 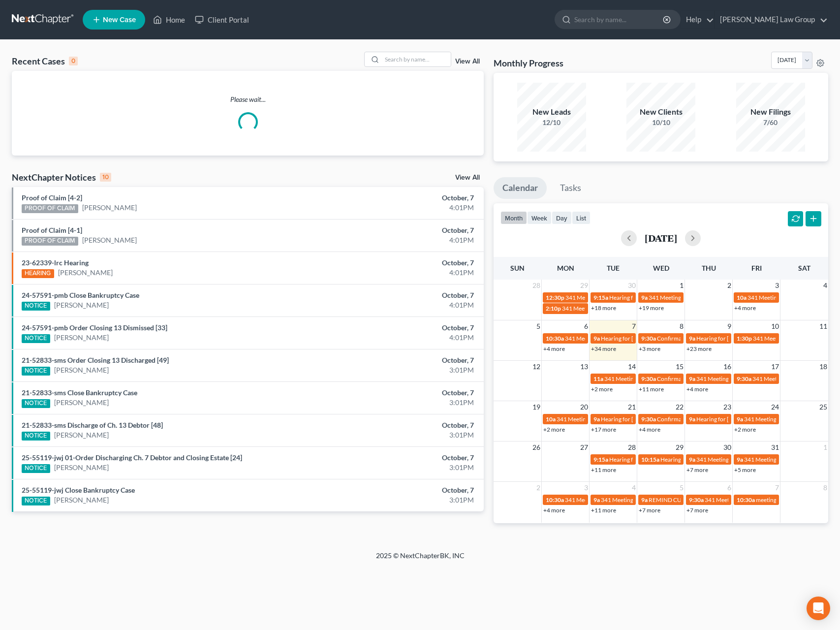 What do you see at coordinates (775, 407) in the screenshot?
I see `span: 24` at bounding box center [775, 407].